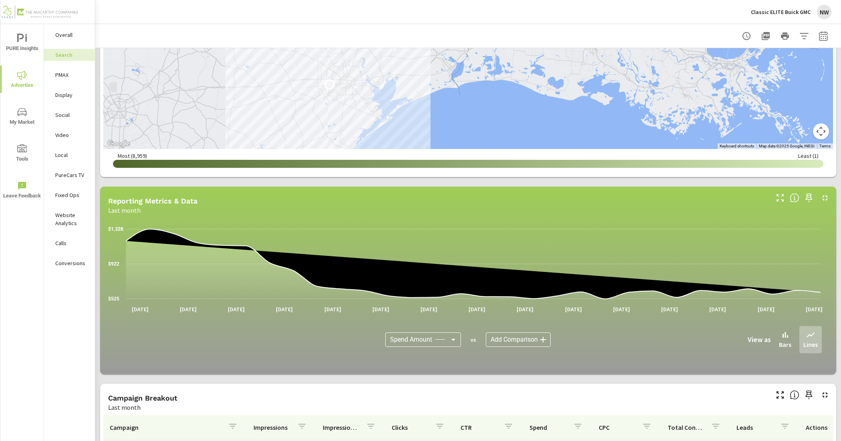 This screenshot has width=841, height=441. Describe the element at coordinates (69, 195) in the screenshot. I see `div: Fixed Ops` at that location.